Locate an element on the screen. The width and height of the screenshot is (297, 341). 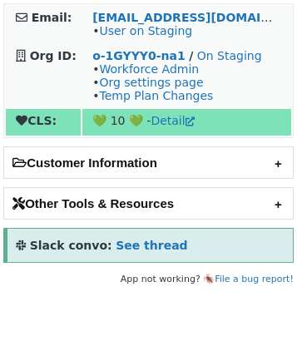
strong: CLS: is located at coordinates (36, 120).